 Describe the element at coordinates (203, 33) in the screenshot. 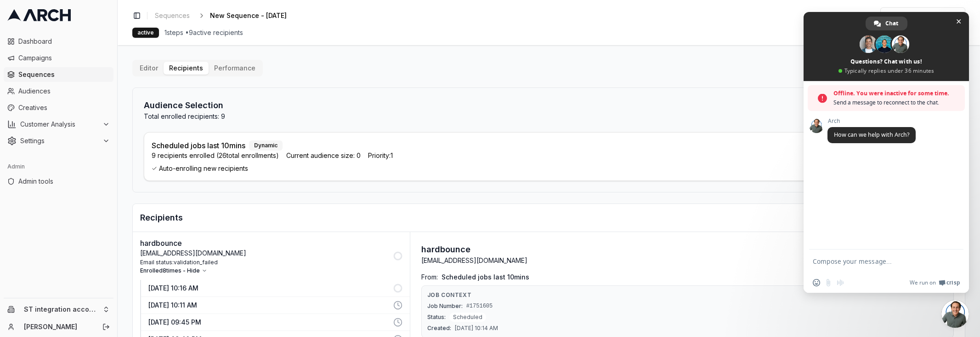

I see `span: 1 steps • 9 active recipients` at that location.